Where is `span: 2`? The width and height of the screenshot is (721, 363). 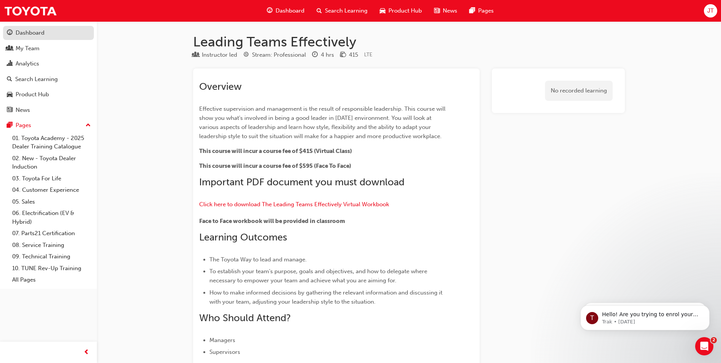 span: 2 is located at coordinates (714, 340).